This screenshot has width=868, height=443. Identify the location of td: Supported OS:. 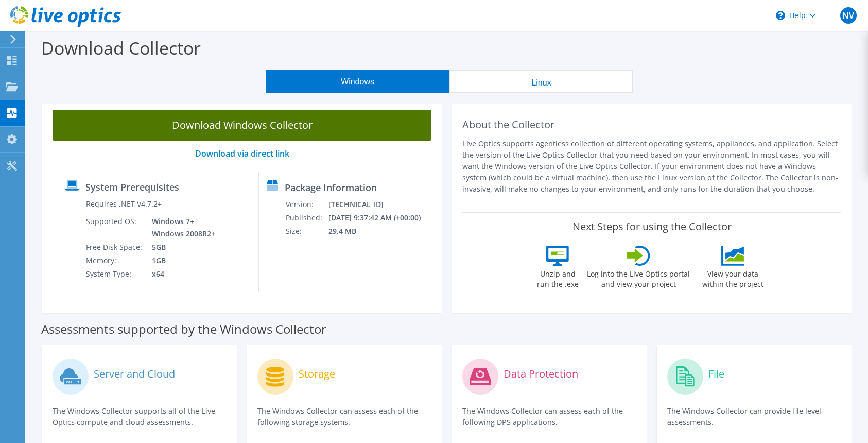
(115, 228).